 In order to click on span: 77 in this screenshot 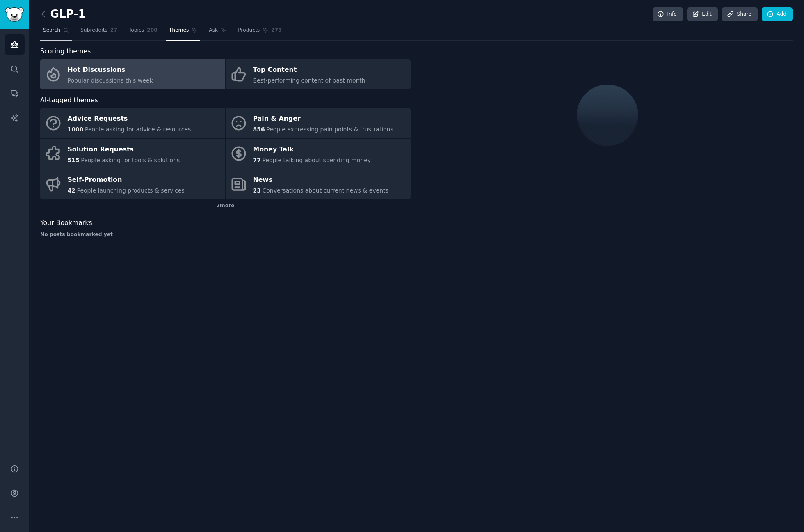, I will do `click(257, 160)`.